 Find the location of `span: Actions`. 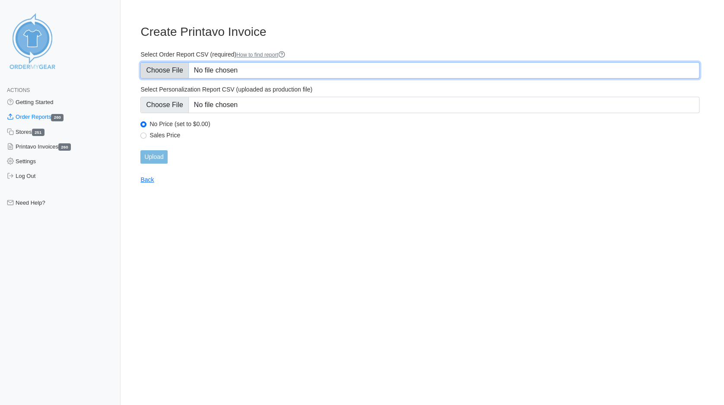

span: Actions is located at coordinates (18, 90).